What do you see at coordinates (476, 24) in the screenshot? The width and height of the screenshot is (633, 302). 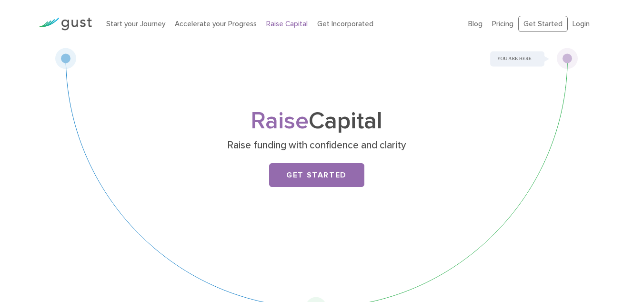 I see `a: Blog` at bounding box center [476, 24].